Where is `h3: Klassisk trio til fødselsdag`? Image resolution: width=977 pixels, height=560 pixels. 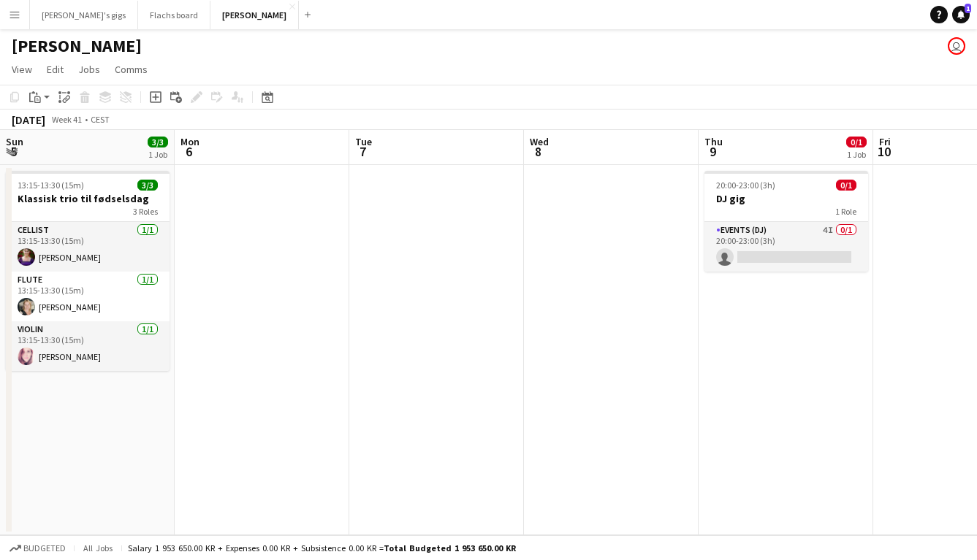 h3: Klassisk trio til fødselsdag is located at coordinates (88, 199).